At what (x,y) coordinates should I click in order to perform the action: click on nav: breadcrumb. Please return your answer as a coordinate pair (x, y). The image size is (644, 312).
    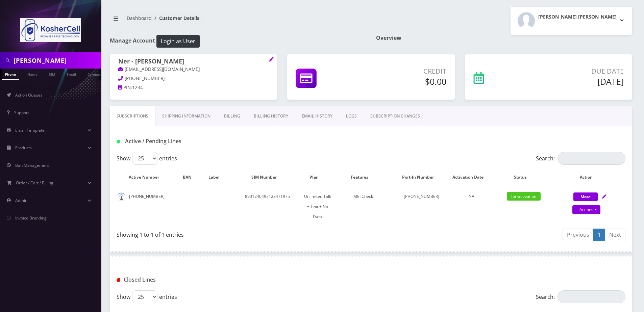
    Looking at the image, I should click on (238, 21).